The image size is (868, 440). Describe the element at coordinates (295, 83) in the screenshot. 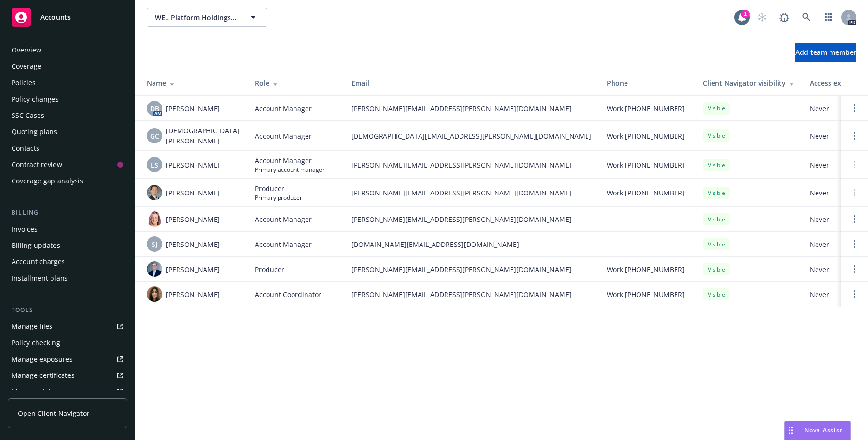

I see `div: Role` at that location.